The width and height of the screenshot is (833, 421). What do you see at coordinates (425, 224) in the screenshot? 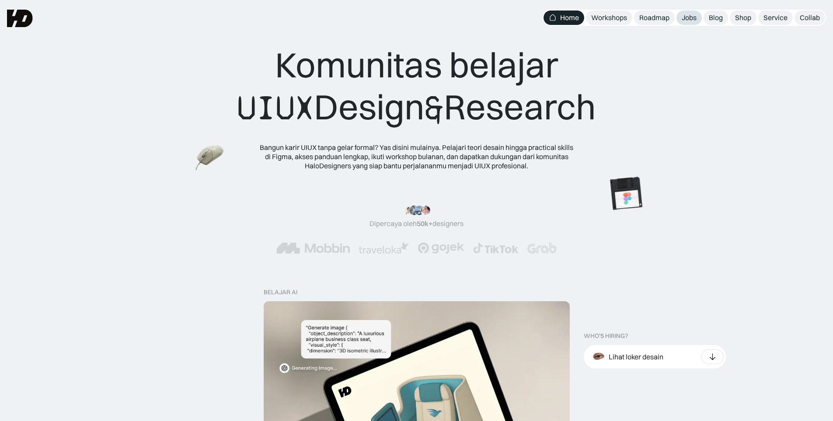
I see `span: 50k+` at bounding box center [425, 224].